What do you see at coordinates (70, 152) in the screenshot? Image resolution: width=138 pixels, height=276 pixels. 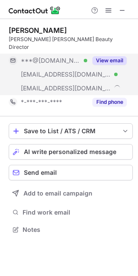 I see `span: AI write personalized message` at bounding box center [70, 152].